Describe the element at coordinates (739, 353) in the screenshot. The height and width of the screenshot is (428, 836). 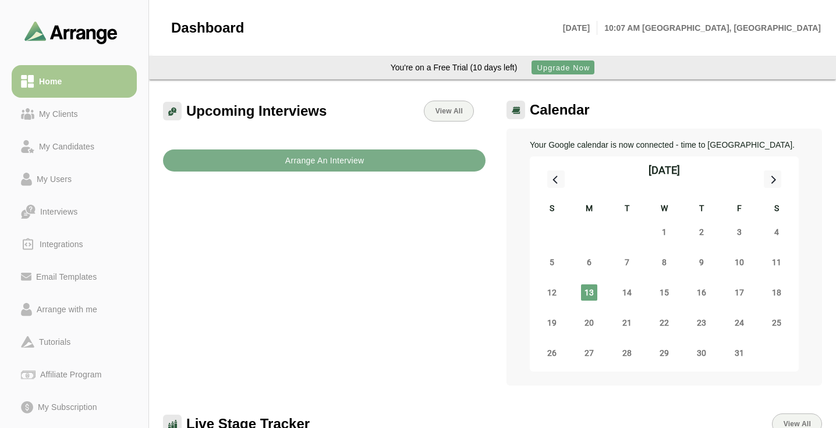
I see `span: Friday, October 31, 2025` at that location.